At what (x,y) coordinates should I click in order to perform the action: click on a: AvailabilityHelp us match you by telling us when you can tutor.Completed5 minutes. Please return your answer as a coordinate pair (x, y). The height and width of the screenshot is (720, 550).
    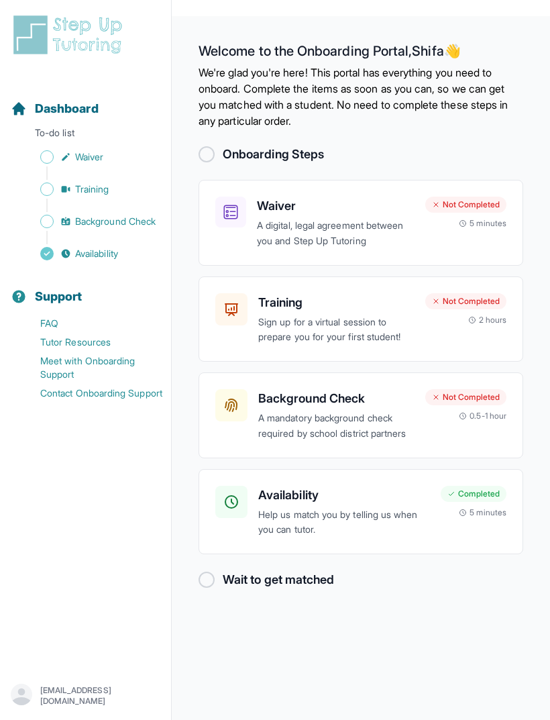
    Looking at the image, I should click on (361, 512).